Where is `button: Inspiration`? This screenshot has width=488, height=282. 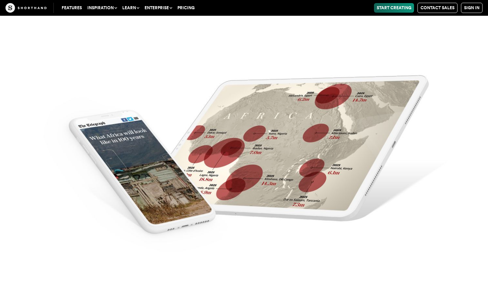 button: Inspiration is located at coordinates (102, 8).